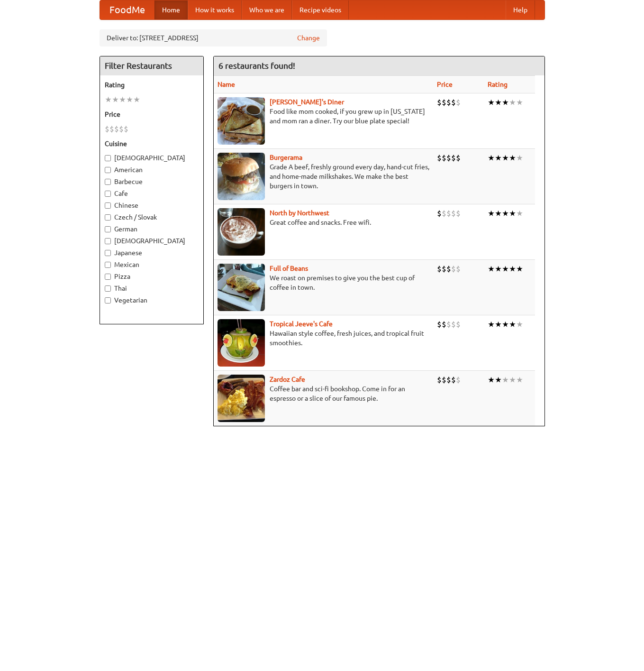 The height and width of the screenshot is (671, 644). What do you see at coordinates (323, 223) in the screenshot?
I see `p: Great coffee and snacks. Free wifi.` at bounding box center [323, 223].